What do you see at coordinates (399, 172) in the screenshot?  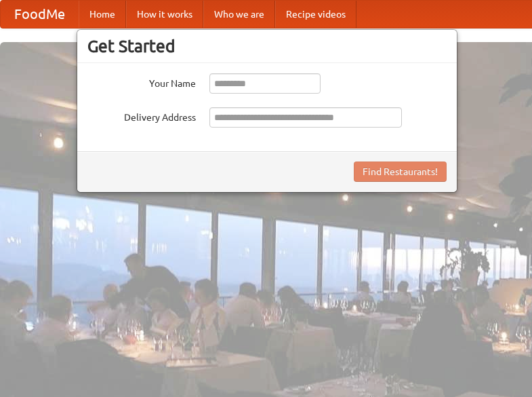 I see `button: Find Restaurants!` at bounding box center [399, 172].